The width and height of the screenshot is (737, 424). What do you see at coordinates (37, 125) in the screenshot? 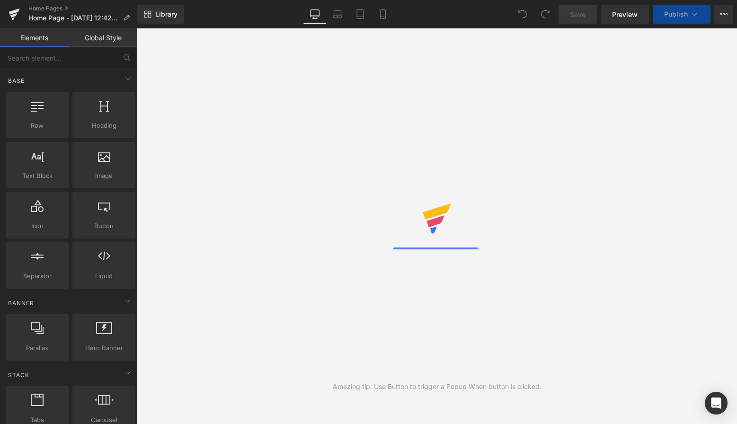
I see `span: Row` at bounding box center [37, 125].